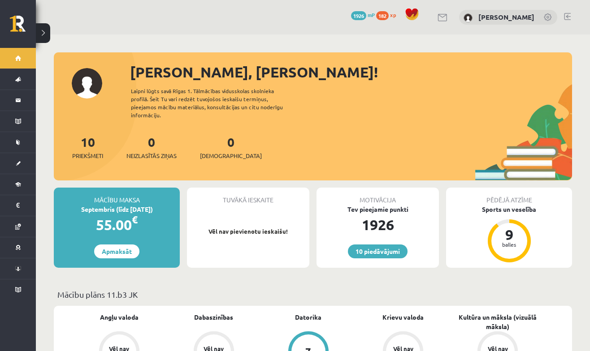 This screenshot has width=590, height=351. What do you see at coordinates (508, 209) in the screenshot?
I see `div: Sports un veselība` at bounding box center [508, 209].